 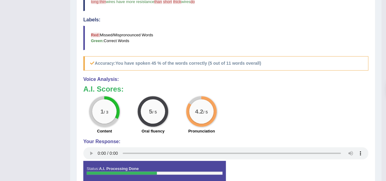 What do you see at coordinates (226, 79) in the screenshot?
I see `h4: Voice Analysis:` at bounding box center [226, 79].